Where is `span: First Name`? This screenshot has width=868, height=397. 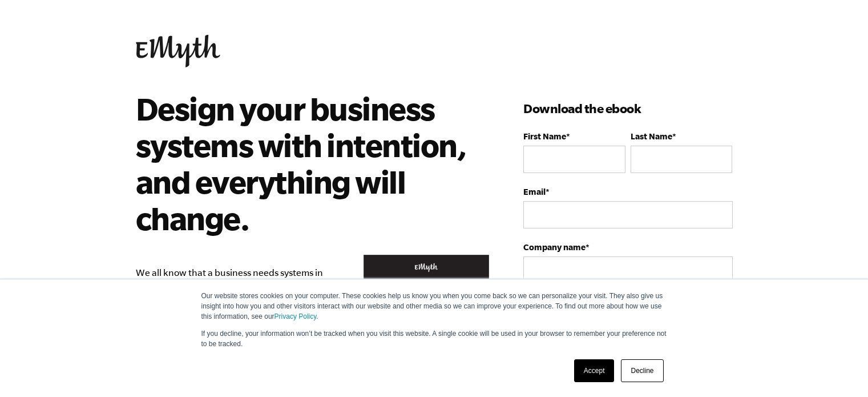 span: First Name is located at coordinates (544, 136).